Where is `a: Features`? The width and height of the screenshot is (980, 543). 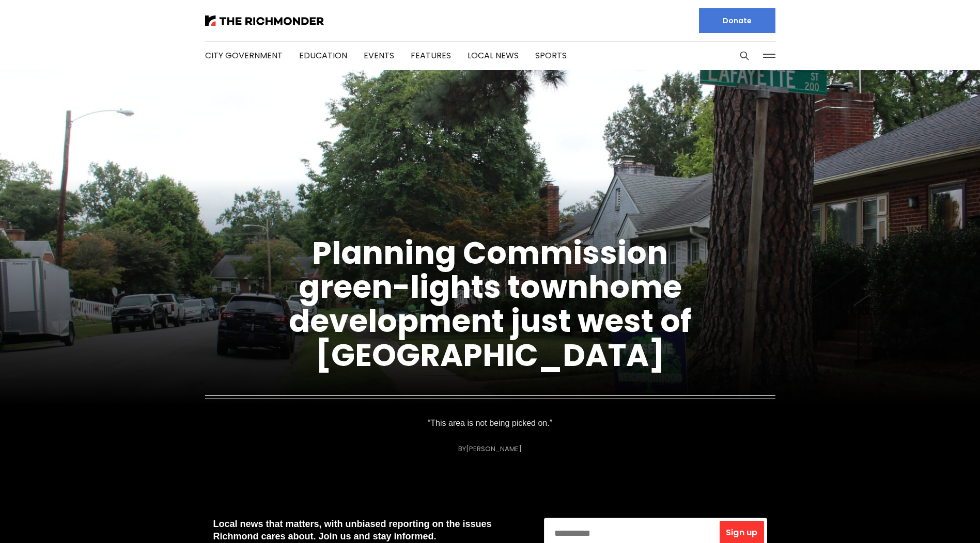 a: Features is located at coordinates (431, 56).